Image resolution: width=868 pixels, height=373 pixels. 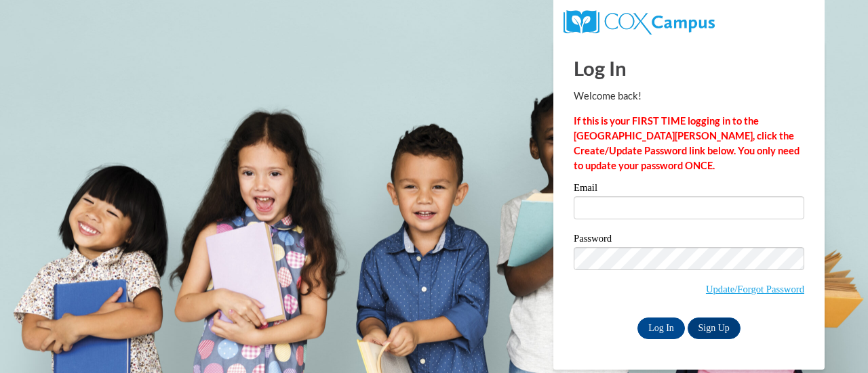 I want to click on a: Sign Up, so click(x=714, y=329).